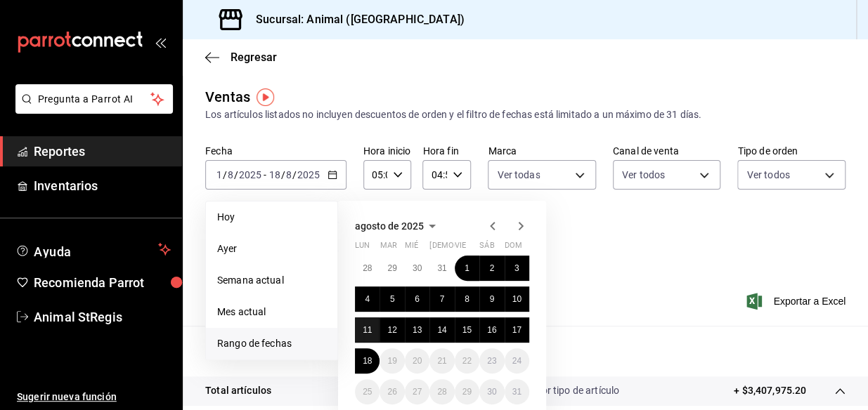 This screenshot has width=868, height=410. What do you see at coordinates (525, 115) in the screenshot?
I see `div: Los artículos listados no incluyen descuentos de orden y el filtro de fechas está limitado a un m...` at bounding box center [525, 115].